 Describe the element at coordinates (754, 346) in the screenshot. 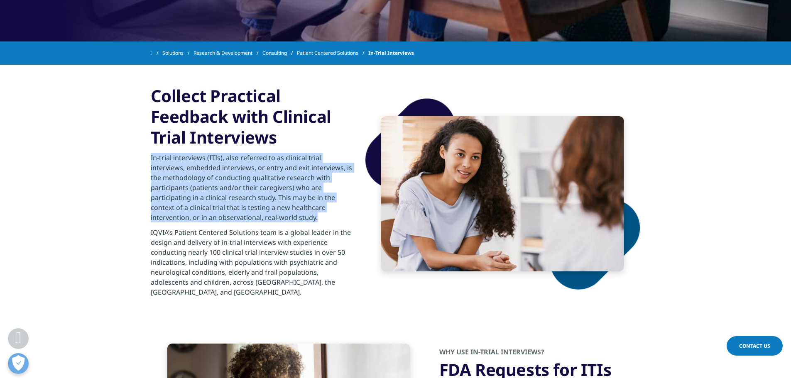

I see `a: Contact Us` at that location.